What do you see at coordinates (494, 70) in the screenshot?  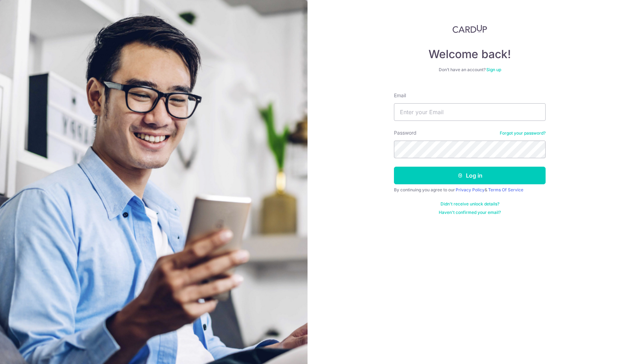 I see `a: Sign up` at bounding box center [494, 70].